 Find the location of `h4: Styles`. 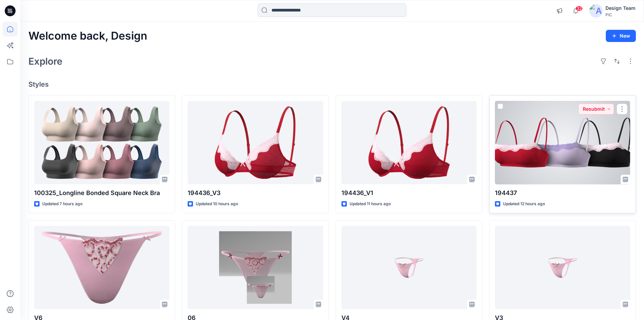

h4: Styles is located at coordinates (332, 84).